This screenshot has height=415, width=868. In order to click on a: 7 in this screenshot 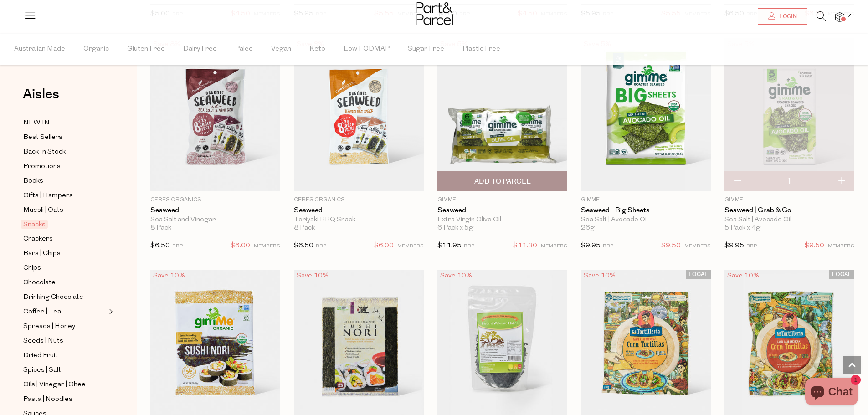, I will do `click(839, 16)`.